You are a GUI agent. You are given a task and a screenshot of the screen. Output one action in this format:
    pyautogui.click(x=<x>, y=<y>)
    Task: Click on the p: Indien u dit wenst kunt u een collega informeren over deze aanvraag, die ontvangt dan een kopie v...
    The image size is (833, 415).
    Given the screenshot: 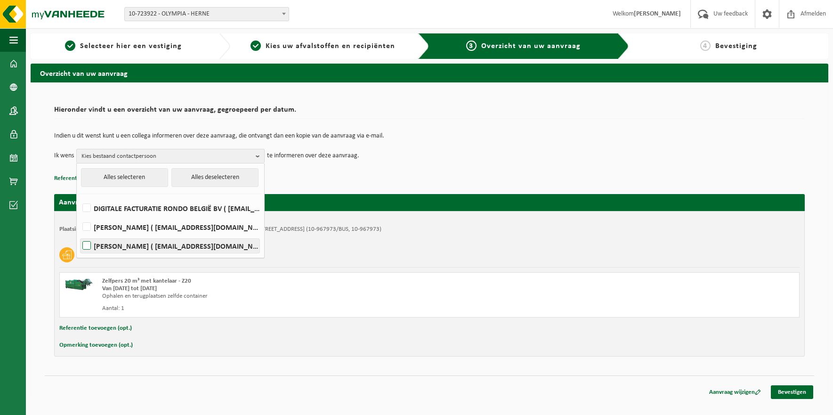 What is the action you would take?
    pyautogui.click(x=429, y=136)
    